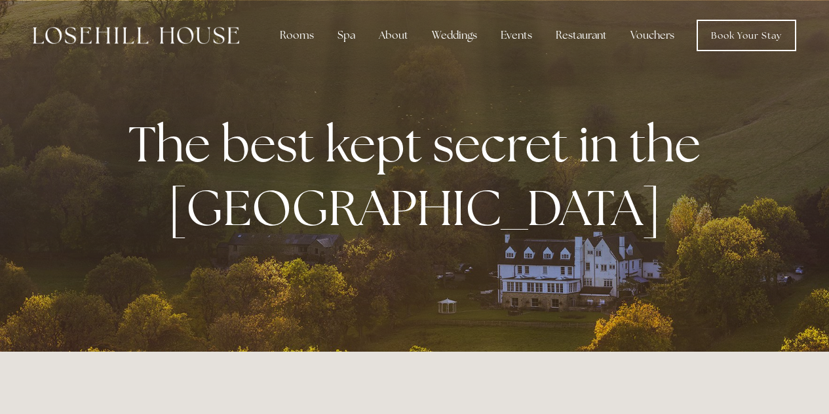 Image resolution: width=829 pixels, height=414 pixels. What do you see at coordinates (454, 35) in the screenshot?
I see `div: Weddings` at bounding box center [454, 35].